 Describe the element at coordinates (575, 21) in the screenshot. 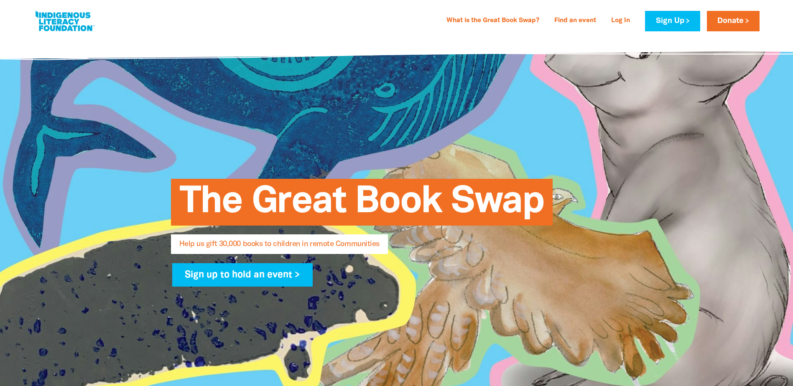

I see `a: Find an event` at that location.